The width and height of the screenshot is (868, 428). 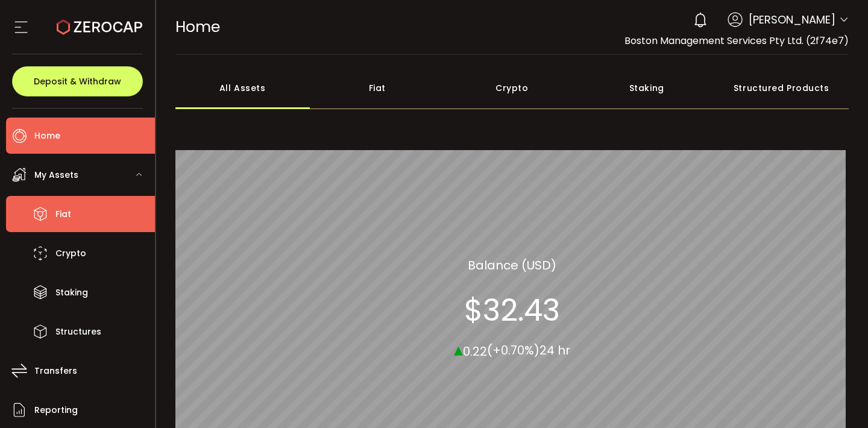 What do you see at coordinates (513, 350) in the screenshot?
I see `span: (+0.70%)` at bounding box center [513, 350].